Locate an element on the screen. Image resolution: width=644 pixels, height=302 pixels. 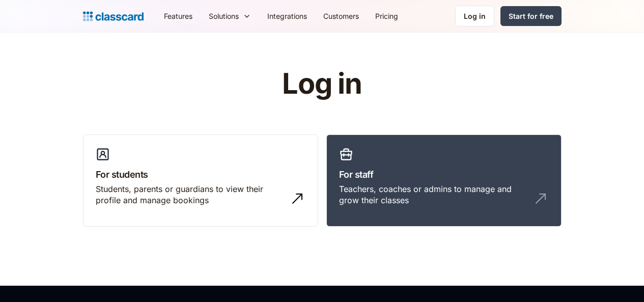
a: For studentsStudents, parents or guardians to view their profile and manage bookings is located at coordinates (200, 181).